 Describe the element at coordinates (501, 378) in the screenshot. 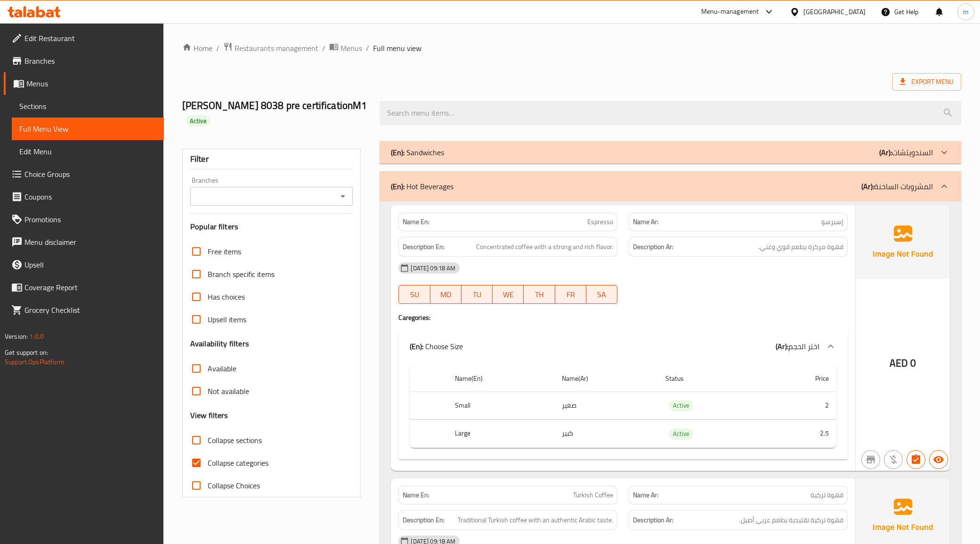

I see `th: Name(En)` at that location.